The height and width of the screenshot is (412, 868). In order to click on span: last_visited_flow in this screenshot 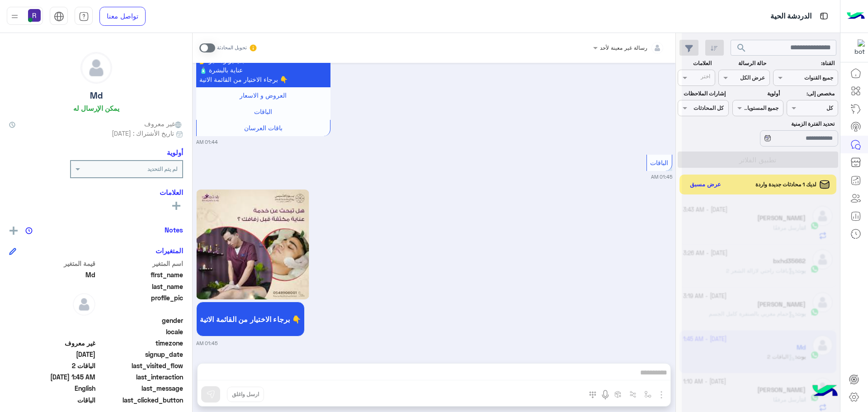, I will do `click(140, 365)`.